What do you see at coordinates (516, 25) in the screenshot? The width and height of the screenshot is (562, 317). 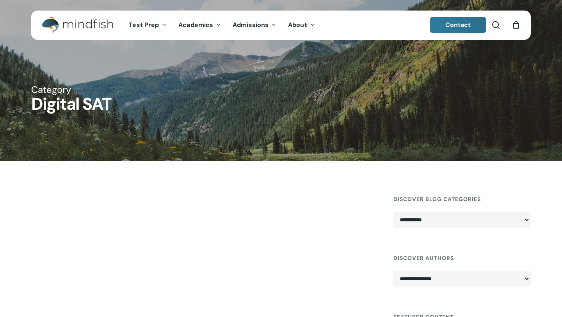 I see `a: Cart` at bounding box center [516, 25].